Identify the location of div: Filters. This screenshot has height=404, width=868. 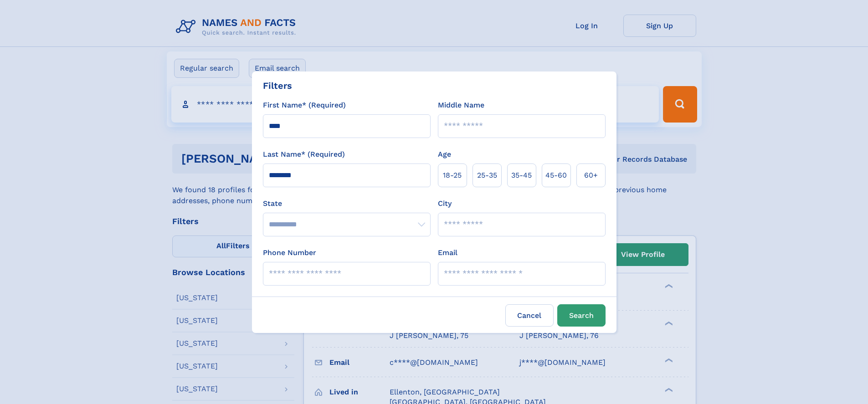
(277, 86).